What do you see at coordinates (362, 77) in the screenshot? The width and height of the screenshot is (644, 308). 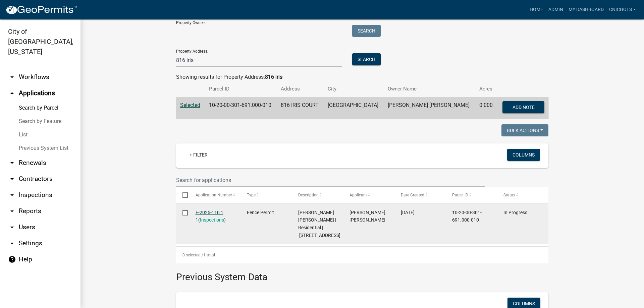 I see `div: Showing results for Property Address:` at bounding box center [362, 77].